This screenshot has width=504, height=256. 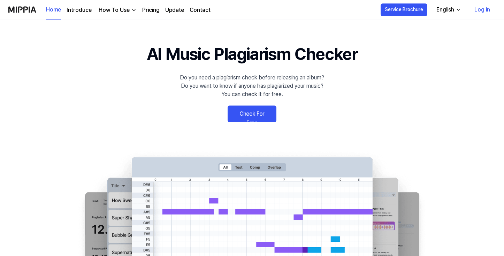 What do you see at coordinates (200, 10) in the screenshot?
I see `a: Contact` at bounding box center [200, 10].